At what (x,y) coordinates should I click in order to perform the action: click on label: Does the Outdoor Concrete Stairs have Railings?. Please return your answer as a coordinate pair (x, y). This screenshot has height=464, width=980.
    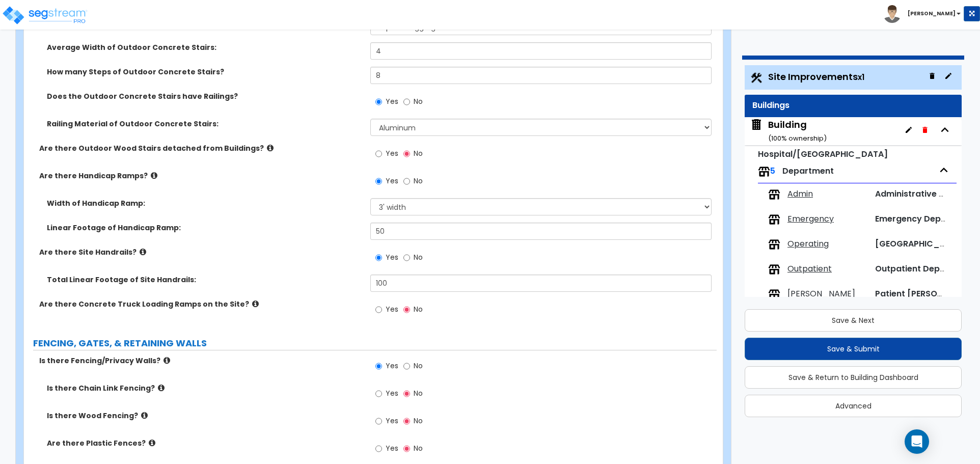
    Looking at the image, I should click on (205, 96).